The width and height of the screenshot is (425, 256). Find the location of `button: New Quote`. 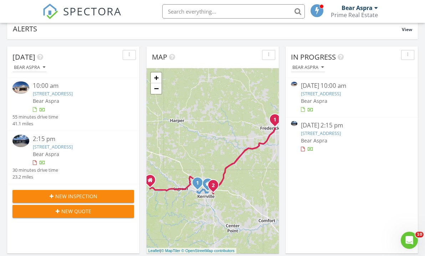

button: New Quote is located at coordinates (73, 211).